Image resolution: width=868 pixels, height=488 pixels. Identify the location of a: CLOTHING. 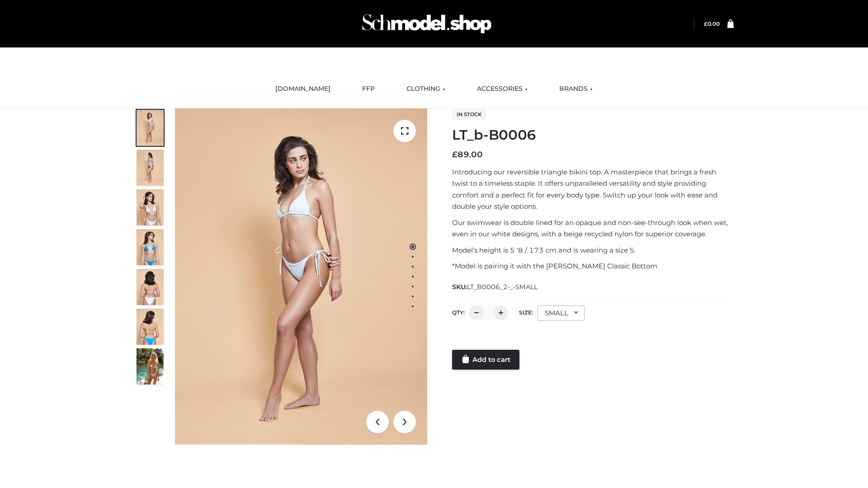
(426, 89).